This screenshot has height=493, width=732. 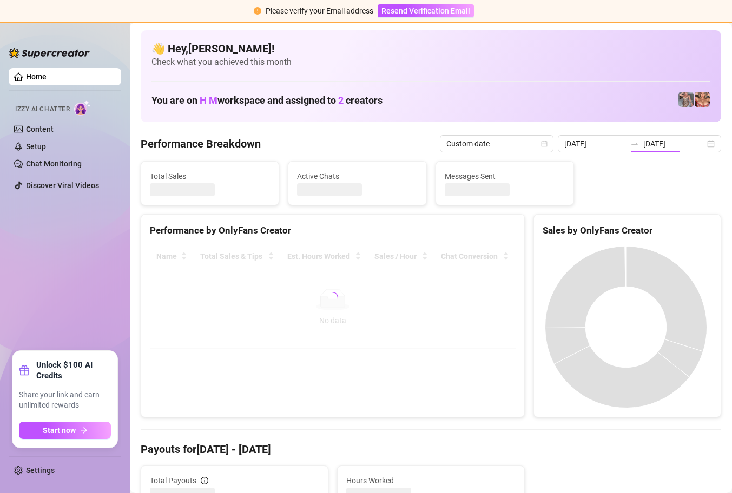 What do you see at coordinates (74, 370) in the screenshot?
I see `strong: Unlock $100 AI Credits` at bounding box center [74, 370].